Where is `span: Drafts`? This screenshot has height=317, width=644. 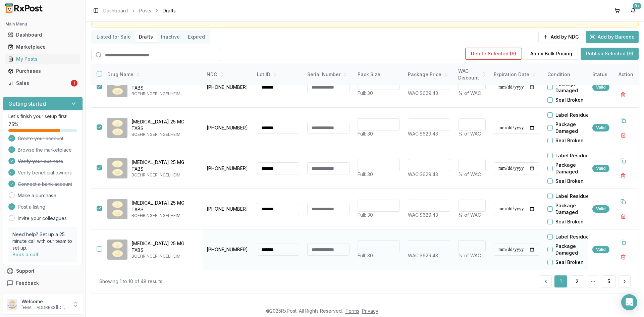 span: Drafts is located at coordinates (169, 11).